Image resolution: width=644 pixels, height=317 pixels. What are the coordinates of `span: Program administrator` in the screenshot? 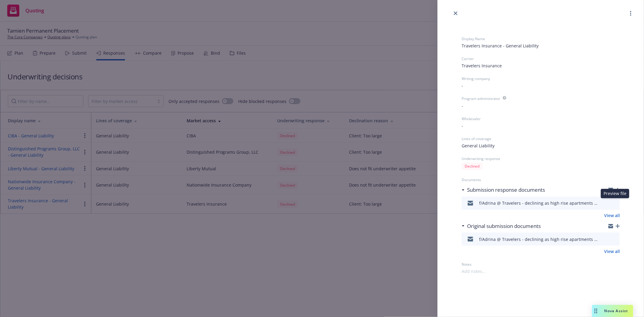 It's located at (481, 98).